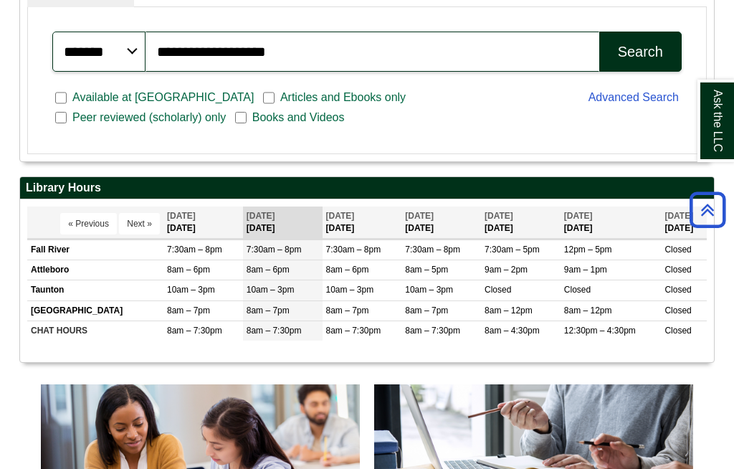 This screenshot has height=469, width=734. What do you see at coordinates (427, 270) in the screenshot?
I see `span: 8am – 5pm` at bounding box center [427, 270].